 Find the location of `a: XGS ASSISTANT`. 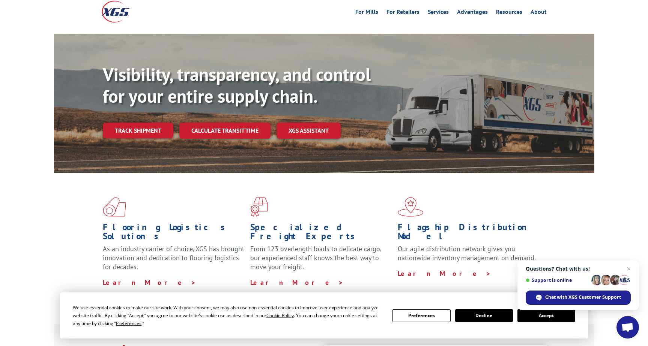

a: XGS ASSISTANT is located at coordinates (308, 131).